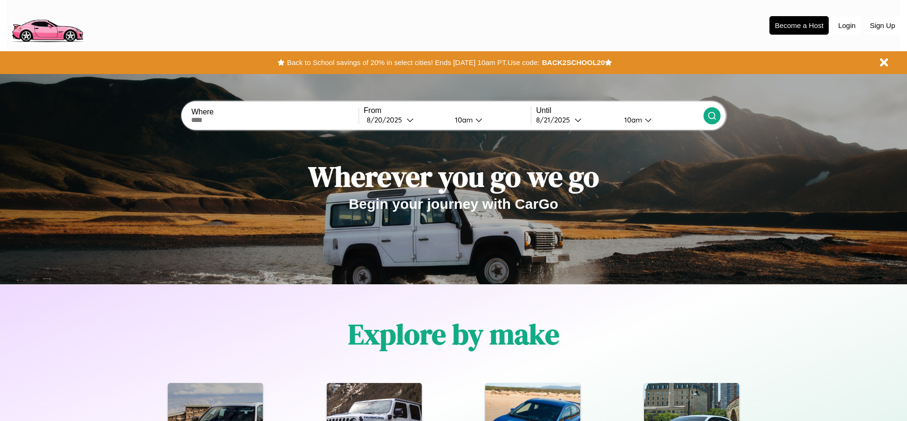 The width and height of the screenshot is (907, 421). I want to click on div: 8 / 20 / 2025, so click(387, 120).